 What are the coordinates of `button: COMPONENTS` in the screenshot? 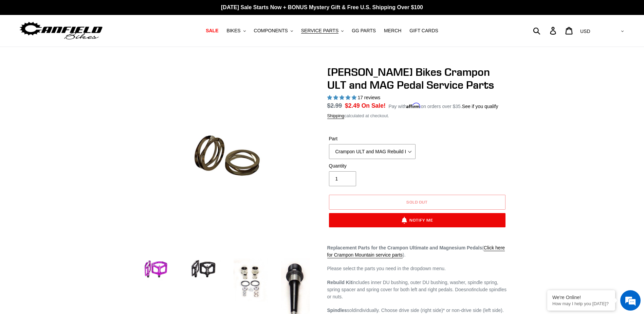 It's located at (273, 30).